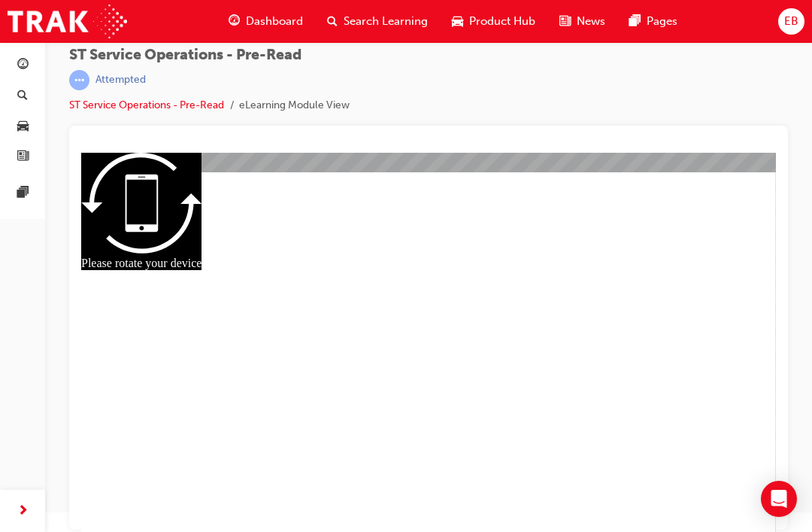 This screenshot has height=532, width=812. What do you see at coordinates (653, 21) in the screenshot?
I see `a: pages-iconPages` at bounding box center [653, 21].